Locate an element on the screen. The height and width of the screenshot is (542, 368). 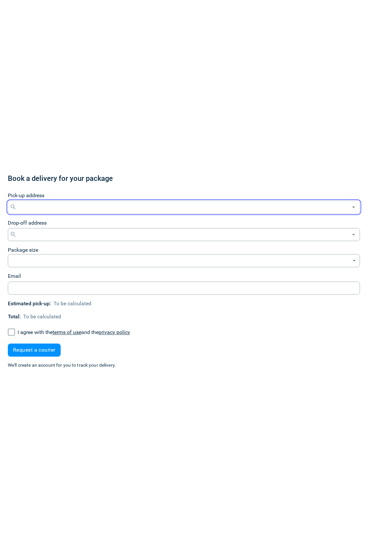
span: Drop-off address is located at coordinates (27, 223).